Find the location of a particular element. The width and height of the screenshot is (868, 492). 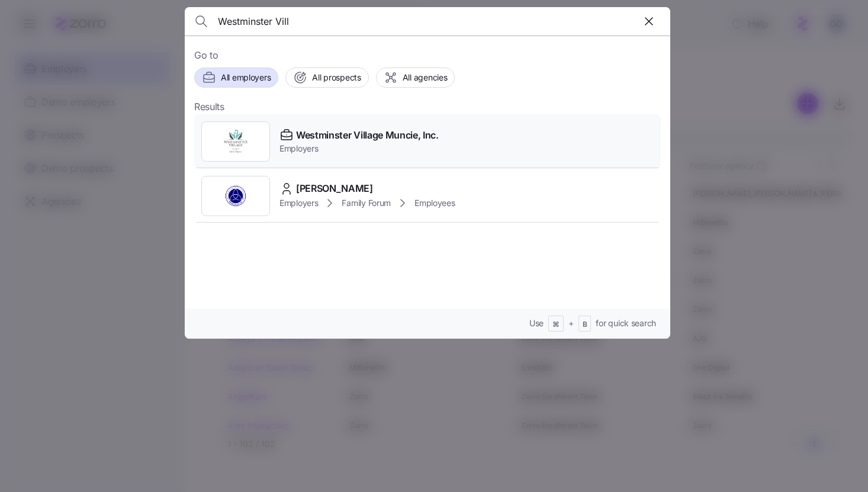

span: All agencies is located at coordinates (425, 78).